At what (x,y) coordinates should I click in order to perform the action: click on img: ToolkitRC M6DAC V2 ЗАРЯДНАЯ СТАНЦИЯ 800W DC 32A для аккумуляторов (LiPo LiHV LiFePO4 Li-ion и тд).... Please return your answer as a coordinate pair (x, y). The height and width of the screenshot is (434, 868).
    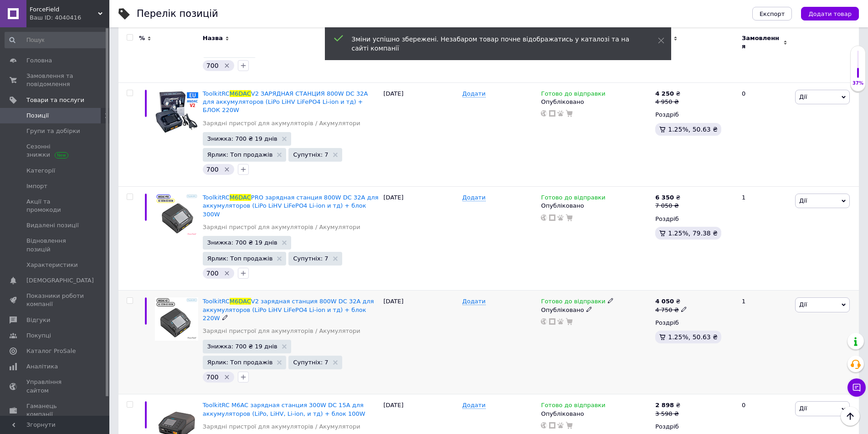
    Looking at the image, I should click on (176, 111).